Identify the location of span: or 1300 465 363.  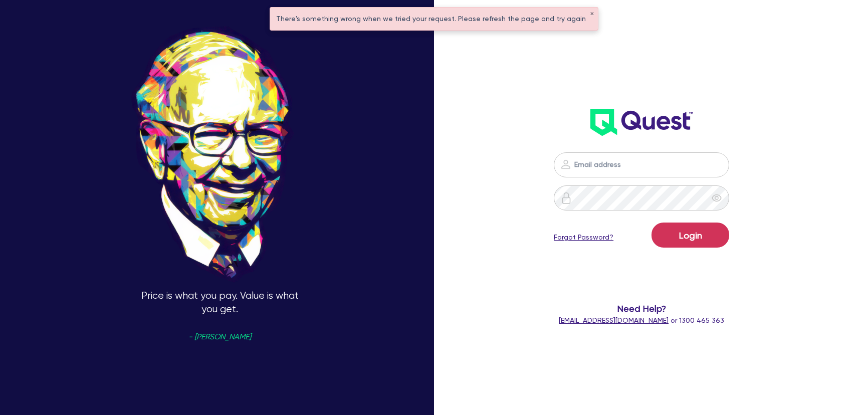
(641, 321).